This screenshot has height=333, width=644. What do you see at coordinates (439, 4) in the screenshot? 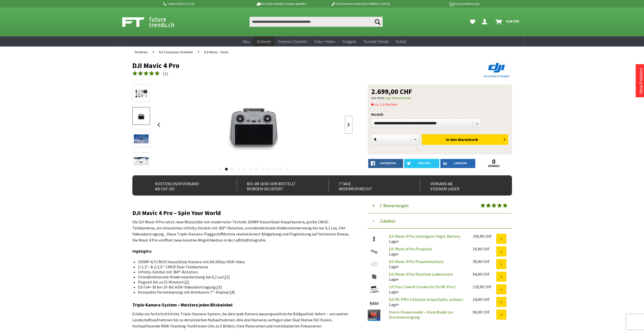
I see `p: Kauf auf Rechnung` at bounding box center [439, 4].